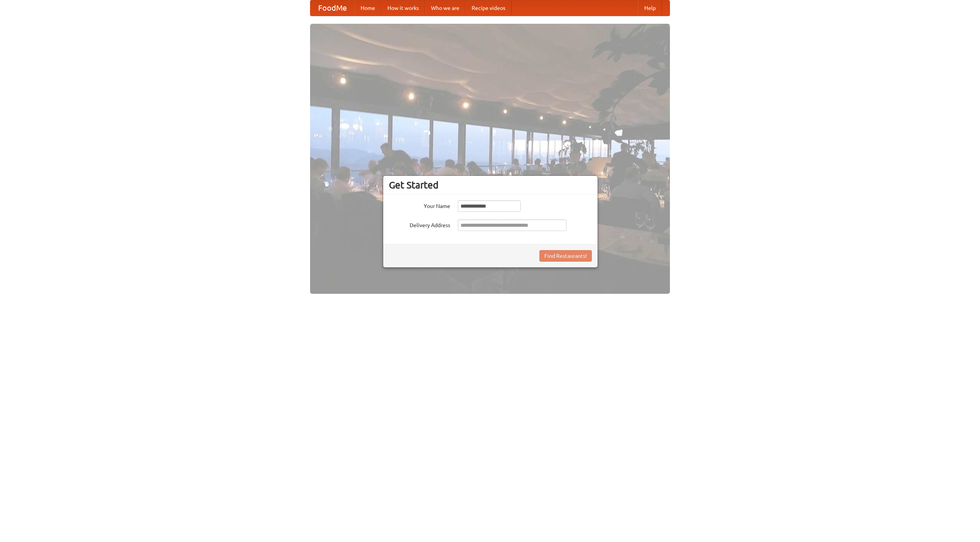  What do you see at coordinates (420, 224) in the screenshot?
I see `label: Delivery Address` at bounding box center [420, 224].